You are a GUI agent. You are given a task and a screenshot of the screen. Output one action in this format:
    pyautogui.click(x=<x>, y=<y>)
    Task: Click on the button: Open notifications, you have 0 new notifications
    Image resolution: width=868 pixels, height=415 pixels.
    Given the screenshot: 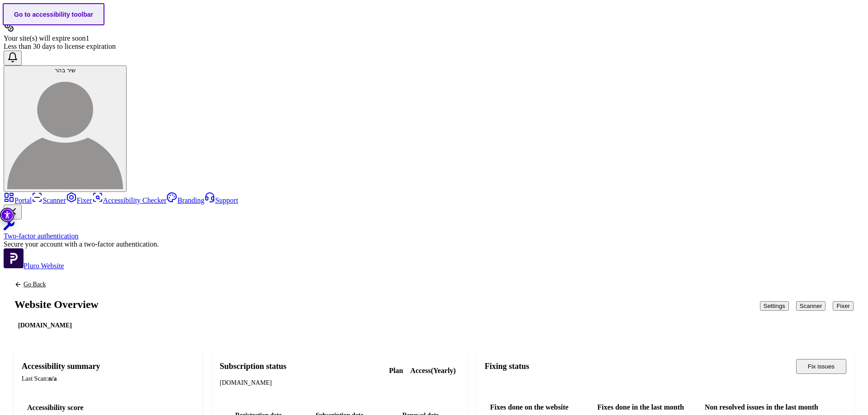 What is the action you would take?
    pyautogui.click(x=12, y=58)
    